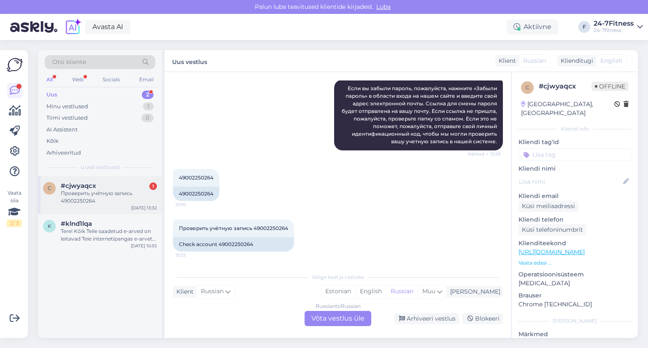 The width and height of the screenshot is (648, 348). What do you see at coordinates (574, 142) in the screenshot?
I see `p: Kliendi tag'id` at bounding box center [574, 142].